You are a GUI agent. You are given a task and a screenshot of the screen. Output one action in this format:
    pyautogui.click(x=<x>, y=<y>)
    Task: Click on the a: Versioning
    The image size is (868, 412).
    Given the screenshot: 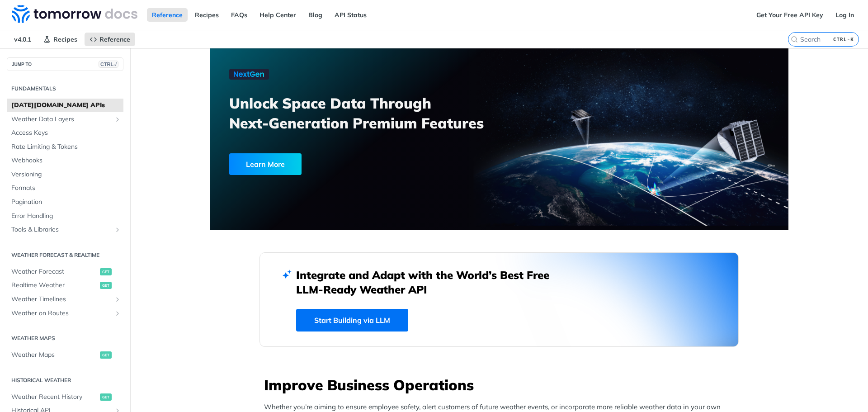 What is the action you would take?
    pyautogui.click(x=65, y=174)
    